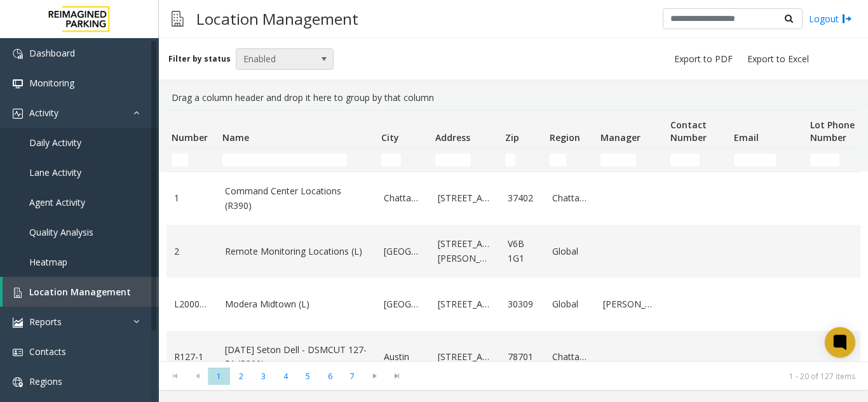 The width and height of the screenshot is (868, 402). What do you see at coordinates (570, 160) in the screenshot?
I see `td: Region Filter` at bounding box center [570, 160].